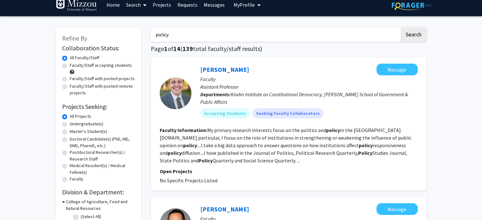 The width and height of the screenshot is (482, 220). I want to click on label: Faculty/Staff with posted remote projects, so click(102, 90).